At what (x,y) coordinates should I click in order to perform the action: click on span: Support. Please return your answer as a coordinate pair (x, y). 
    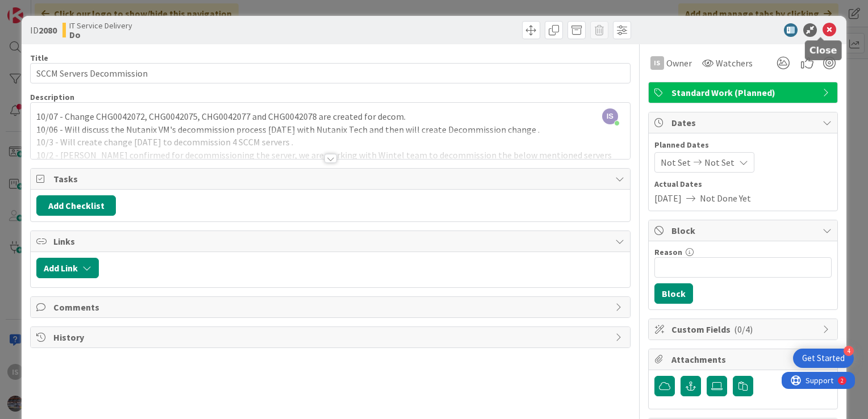
    Looking at the image, I should click on (37, 8).